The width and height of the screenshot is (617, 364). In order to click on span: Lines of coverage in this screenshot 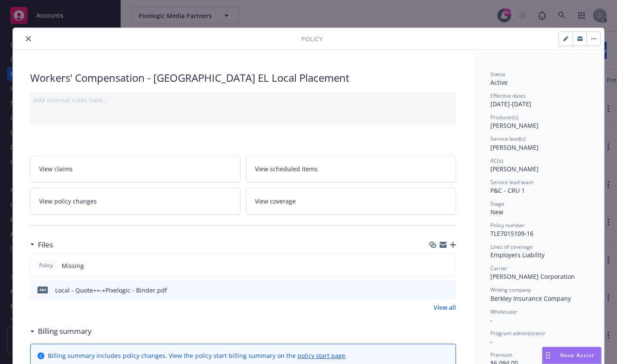, I will do `click(511, 246)`.